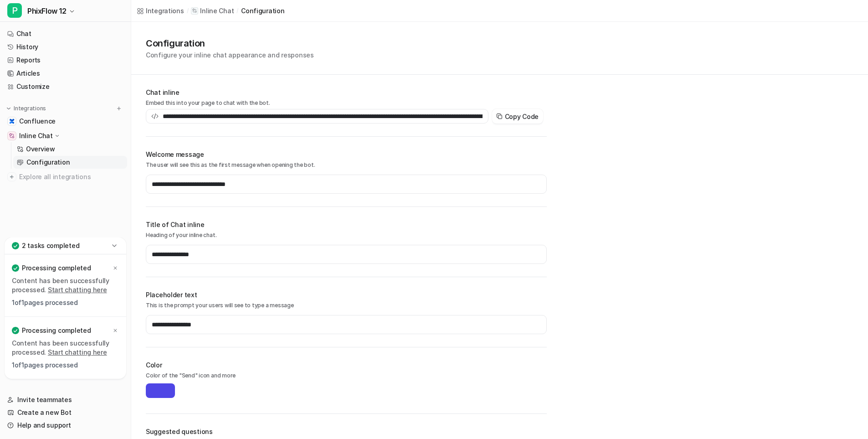 This screenshot has height=439, width=868. Describe the element at coordinates (346, 365) in the screenshot. I see `h2: Color` at that location.